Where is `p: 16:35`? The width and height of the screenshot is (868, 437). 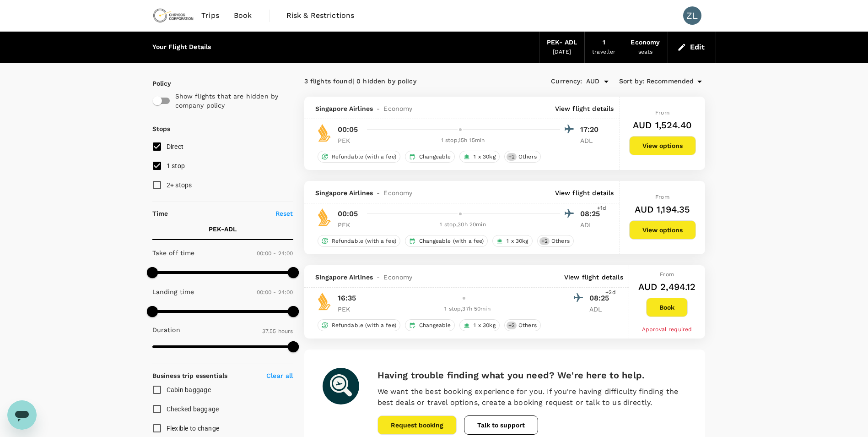
p: 16:35 is located at coordinates (346, 298).